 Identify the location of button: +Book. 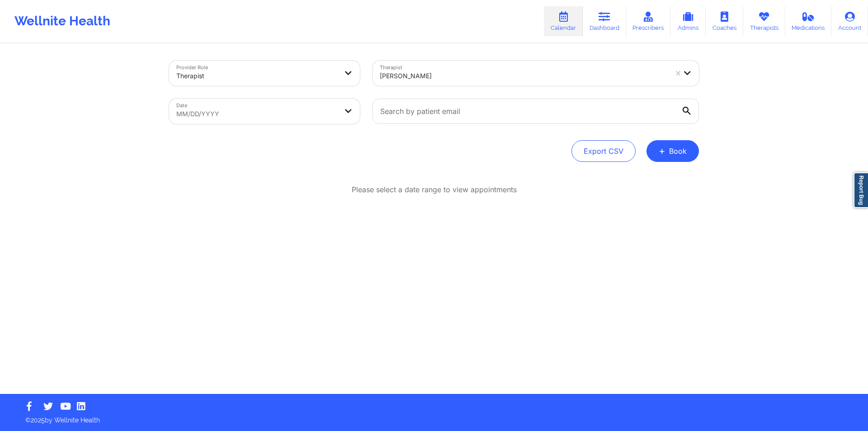
(673, 151).